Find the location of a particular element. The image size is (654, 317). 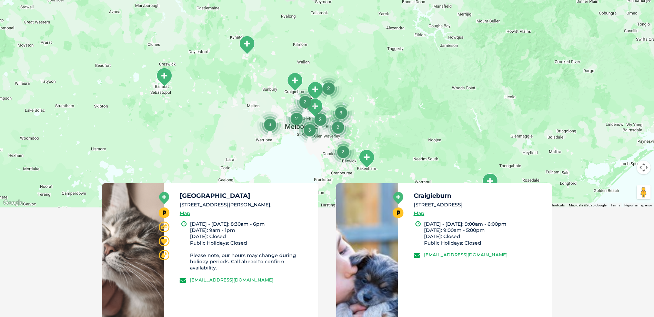

a: Open this area in Google Maps (opens a new window) is located at coordinates (13, 203).